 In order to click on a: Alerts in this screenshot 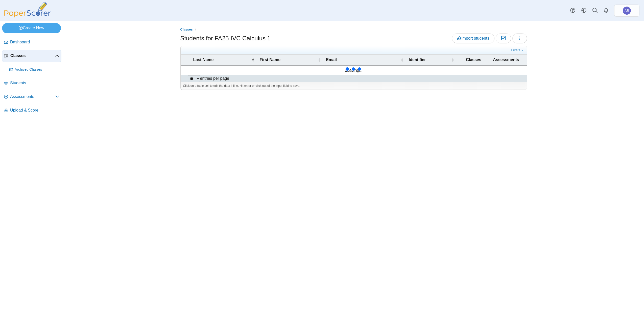, I will do `click(606, 11)`.